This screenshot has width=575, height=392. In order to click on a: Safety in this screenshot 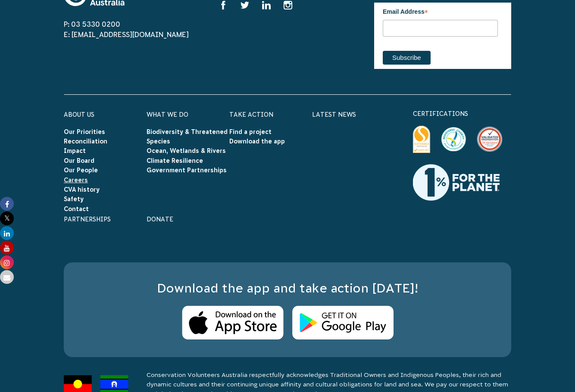, I will do `click(74, 199)`.